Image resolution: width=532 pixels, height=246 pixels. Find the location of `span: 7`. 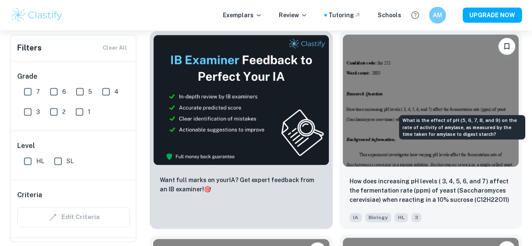

span: 7 is located at coordinates (38, 92).